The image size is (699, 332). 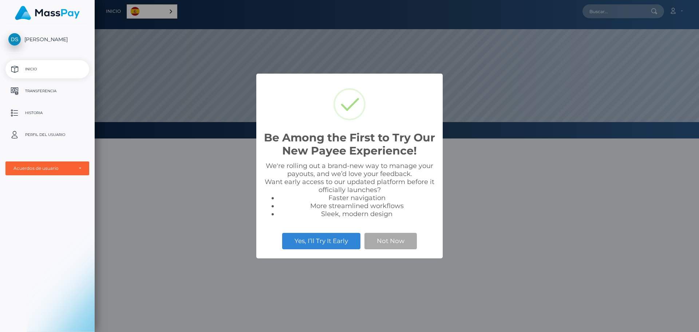 I want to click on div: We're rolling out a brand-new way to manage your payouts, and we’d love your feedback. Want early..., so click(x=349, y=190).